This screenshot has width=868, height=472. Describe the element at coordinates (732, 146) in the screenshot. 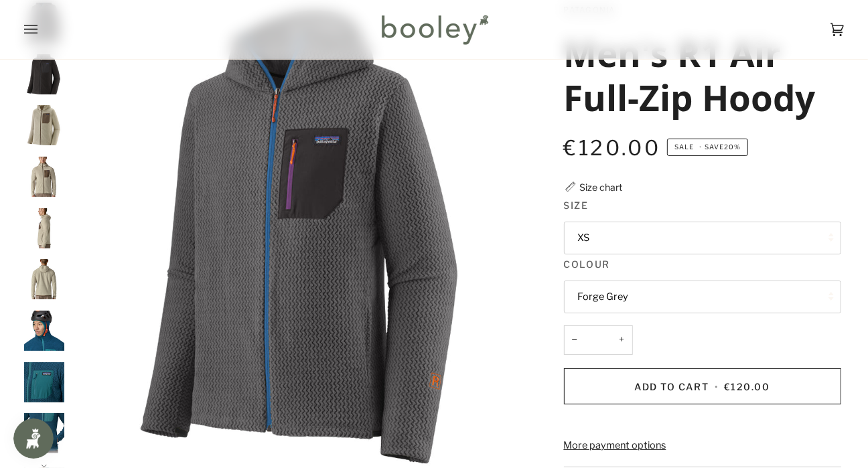

I see `span: 20%` at that location.